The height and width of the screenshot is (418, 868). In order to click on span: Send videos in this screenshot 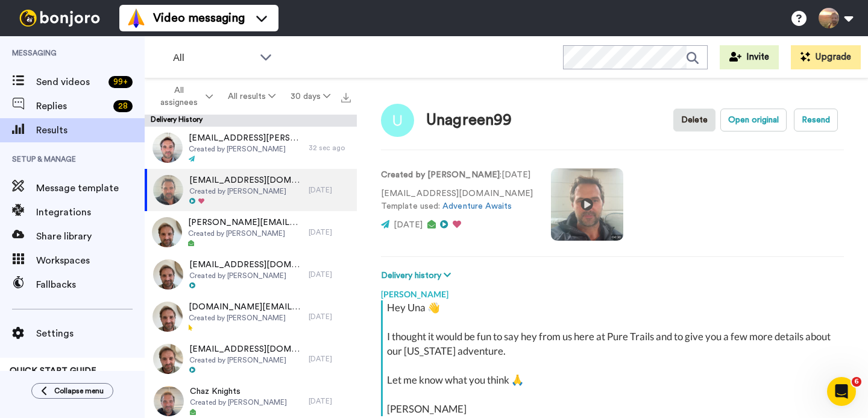, I will do `click(70, 82)`.